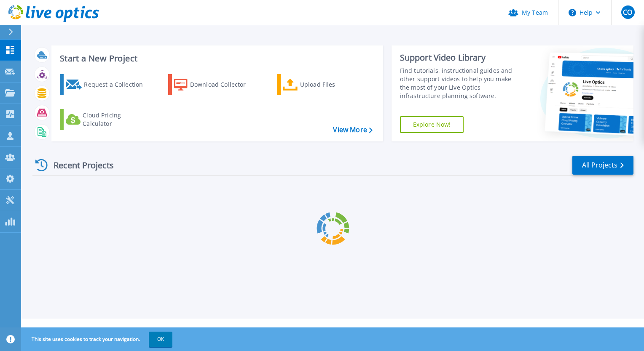 This screenshot has height=351, width=644. Describe the element at coordinates (117, 85) in the screenshot. I see `div: Request a Collection` at that location.